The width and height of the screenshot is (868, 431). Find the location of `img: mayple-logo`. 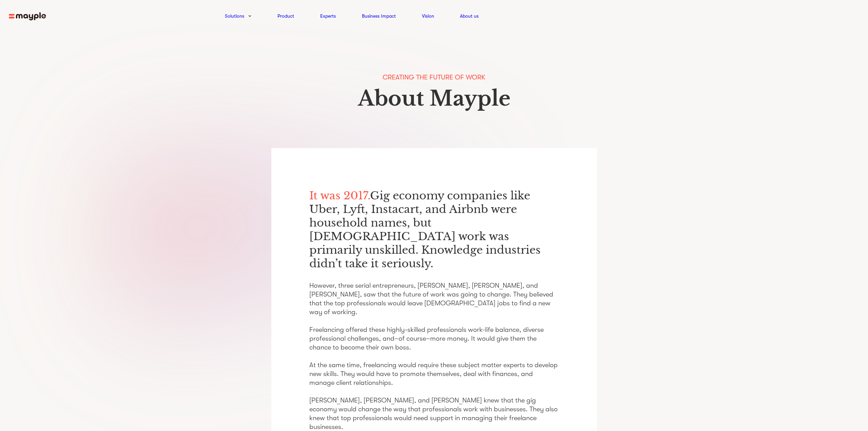

img: mayple-logo is located at coordinates (27, 17).